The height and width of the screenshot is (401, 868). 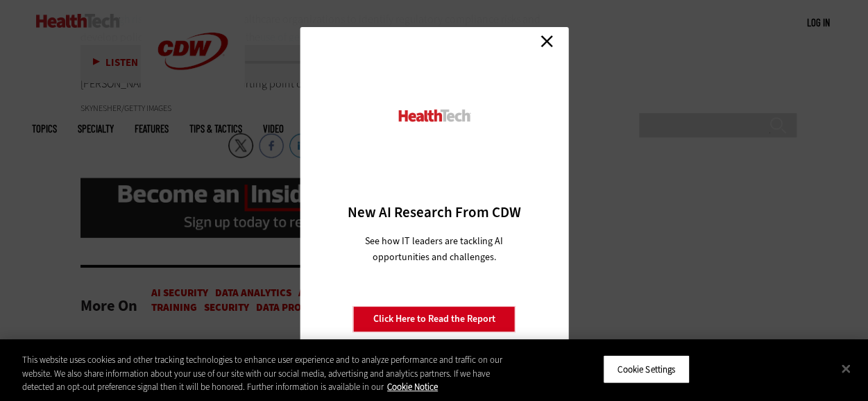 I want to click on h3: New AI Research From CDW, so click(x=434, y=212).